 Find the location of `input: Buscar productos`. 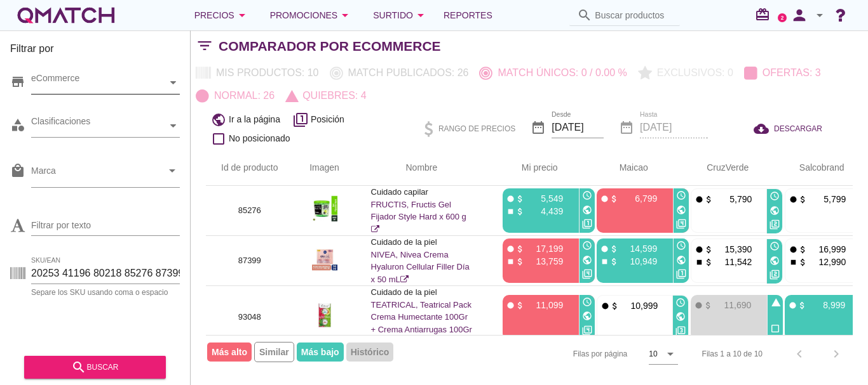

input: Buscar productos is located at coordinates (633, 15).